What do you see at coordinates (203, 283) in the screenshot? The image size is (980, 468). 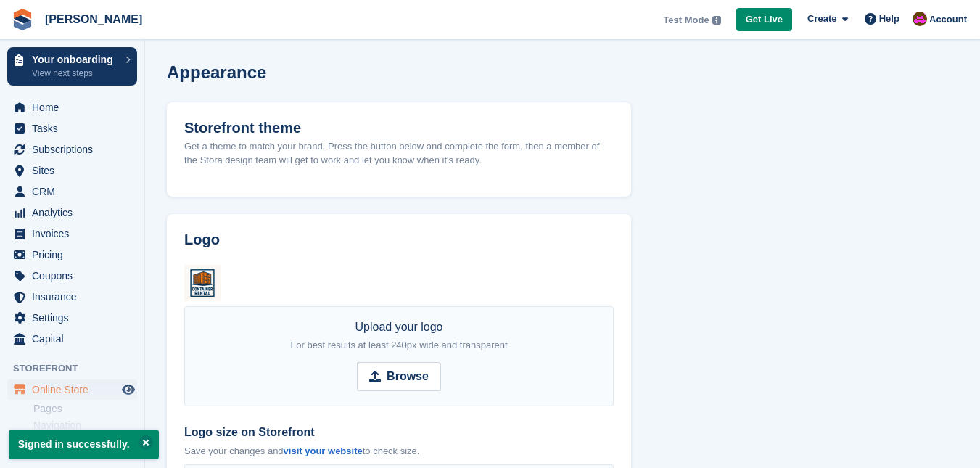 I see `img: logo.png` at bounding box center [203, 283].